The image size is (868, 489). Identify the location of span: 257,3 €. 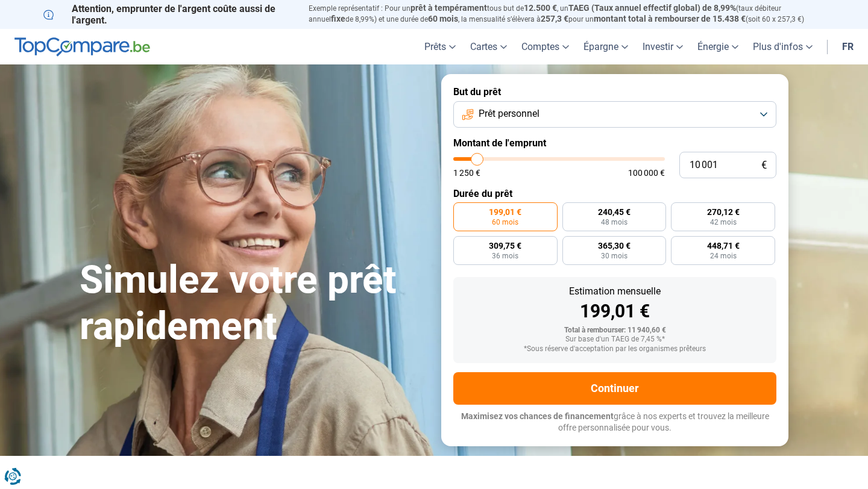
(555, 18).